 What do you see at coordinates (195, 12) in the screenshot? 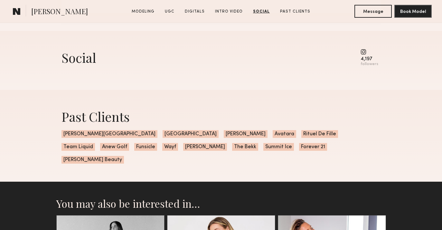
I see `a: Digitals` at bounding box center [195, 12].